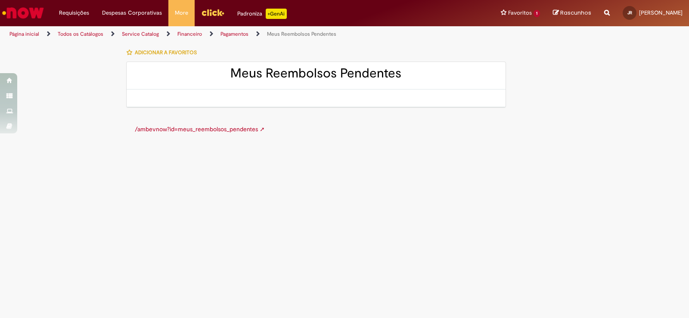  I want to click on a: Pagamentos, so click(234, 34).